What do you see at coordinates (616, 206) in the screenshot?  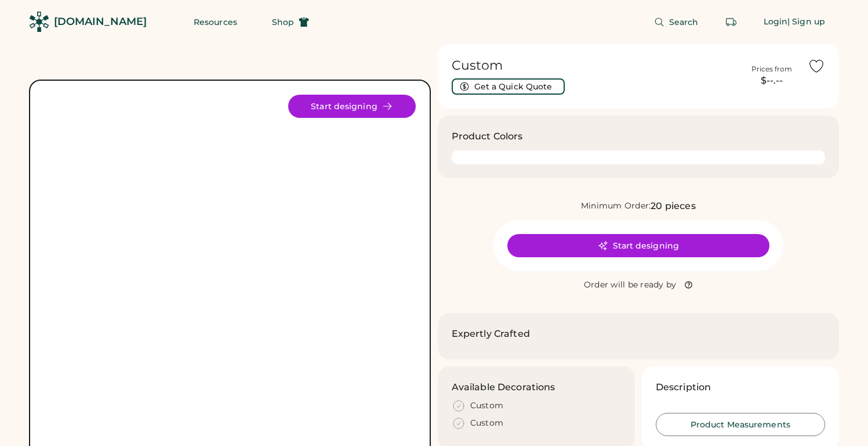 I see `div: Minimum Order:` at bounding box center [616, 206].